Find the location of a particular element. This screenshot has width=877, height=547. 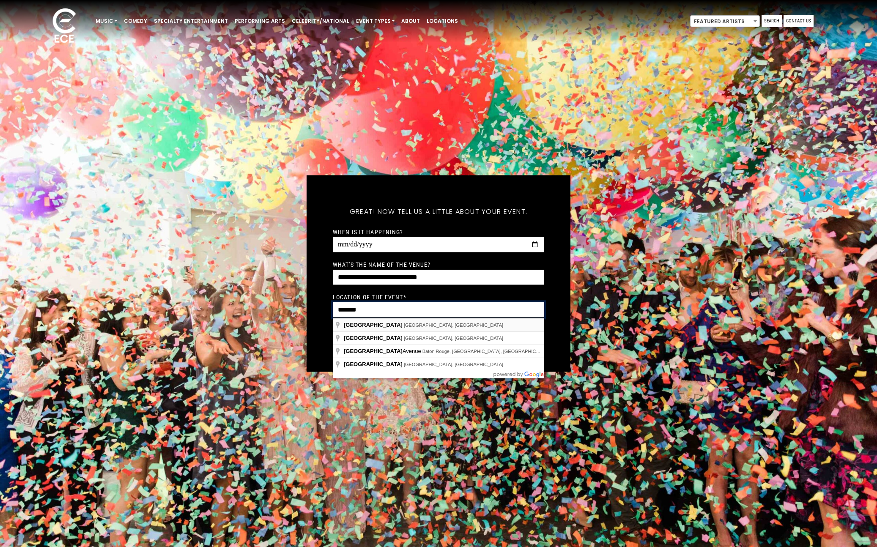

a: Performing Arts is located at coordinates (260, 21).